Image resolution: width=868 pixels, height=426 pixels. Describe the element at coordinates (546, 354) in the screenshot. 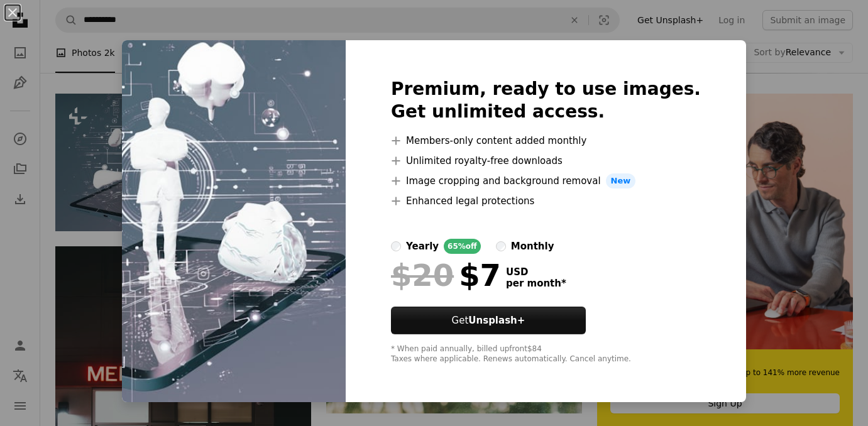

I see `div: * When paid annually, billed upfront $84 Taxes where applicable. Renews automatically. Cancel any...` at that location.